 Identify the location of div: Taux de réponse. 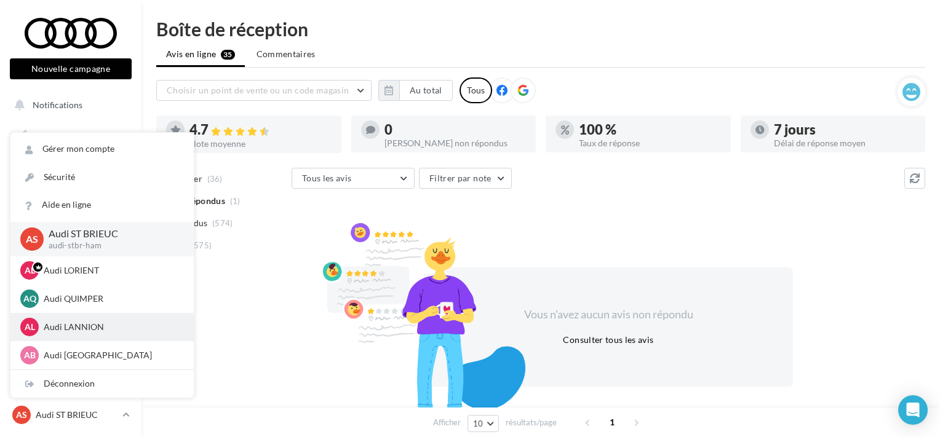
(649, 143).